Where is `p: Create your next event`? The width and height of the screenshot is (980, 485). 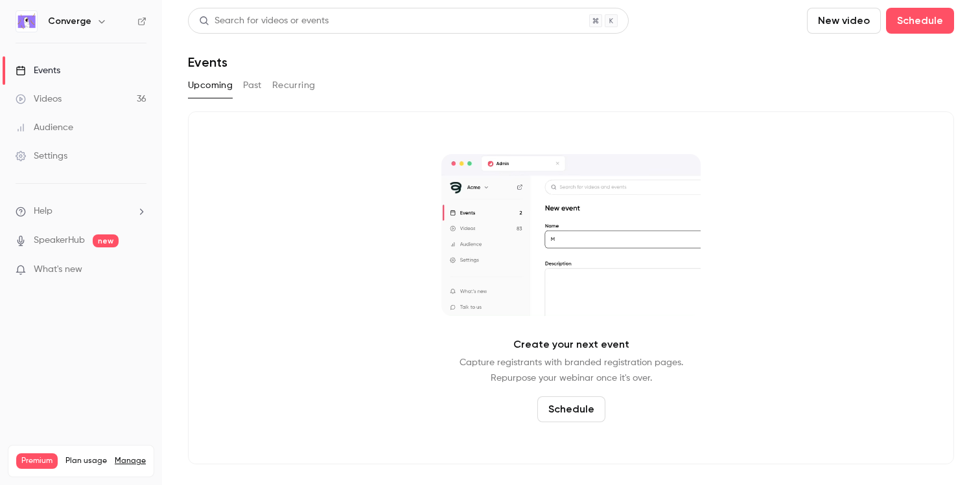
p: Create your next event is located at coordinates (571, 344).